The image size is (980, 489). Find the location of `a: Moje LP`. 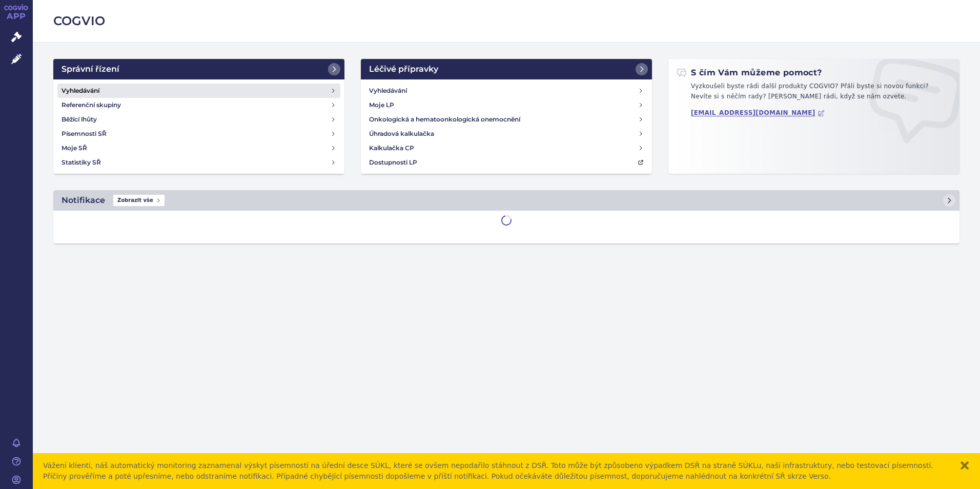

a: Moje LP is located at coordinates (506, 105).